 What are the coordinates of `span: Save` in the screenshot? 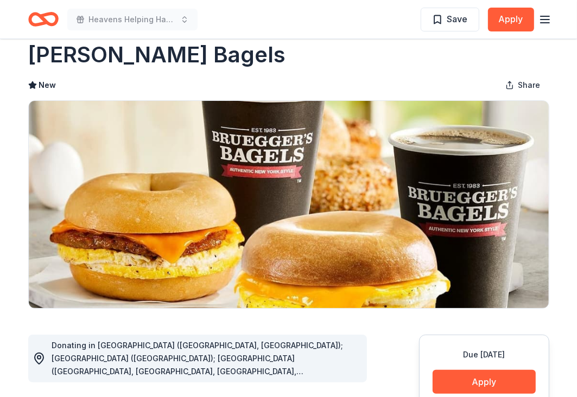 It's located at (457, 19).